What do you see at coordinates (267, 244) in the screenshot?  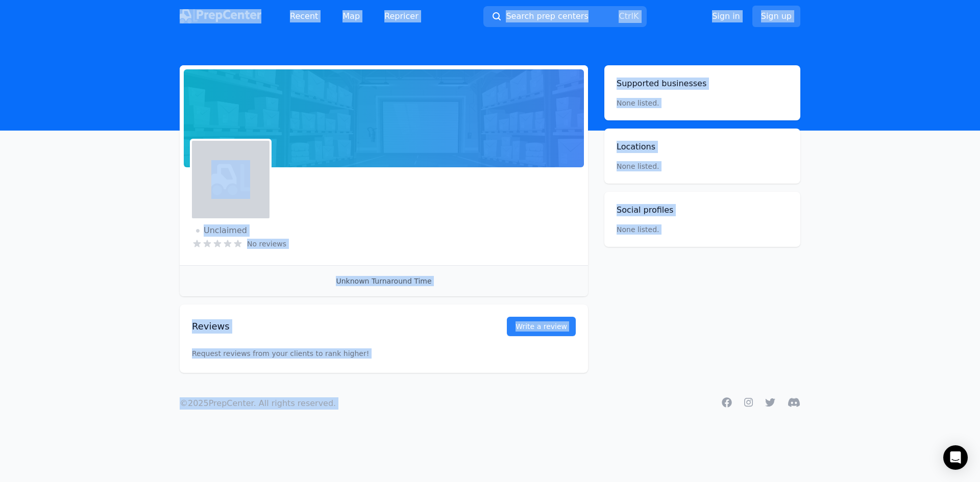 I see `span: No reviews` at bounding box center [267, 244].